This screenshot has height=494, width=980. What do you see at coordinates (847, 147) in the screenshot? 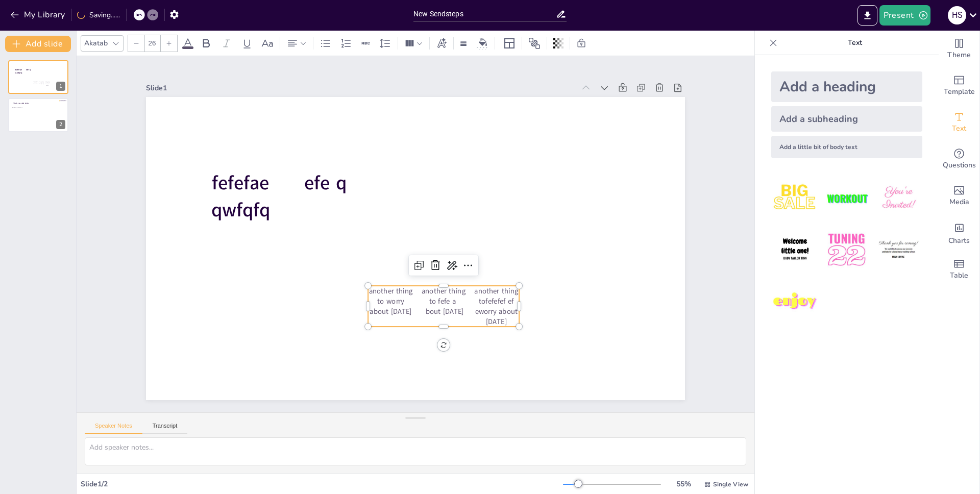
I see `div: Add a little bit of body text` at bounding box center [847, 147].